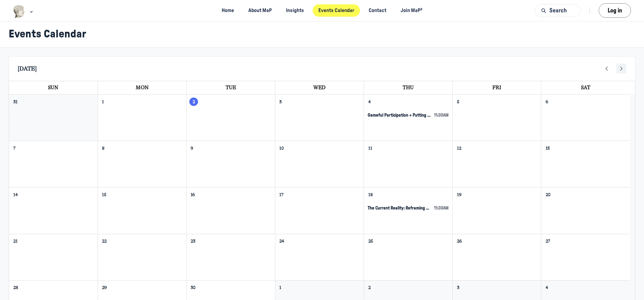  What do you see at coordinates (371, 241) in the screenshot?
I see `a: September 25, 2025` at bounding box center [371, 241].